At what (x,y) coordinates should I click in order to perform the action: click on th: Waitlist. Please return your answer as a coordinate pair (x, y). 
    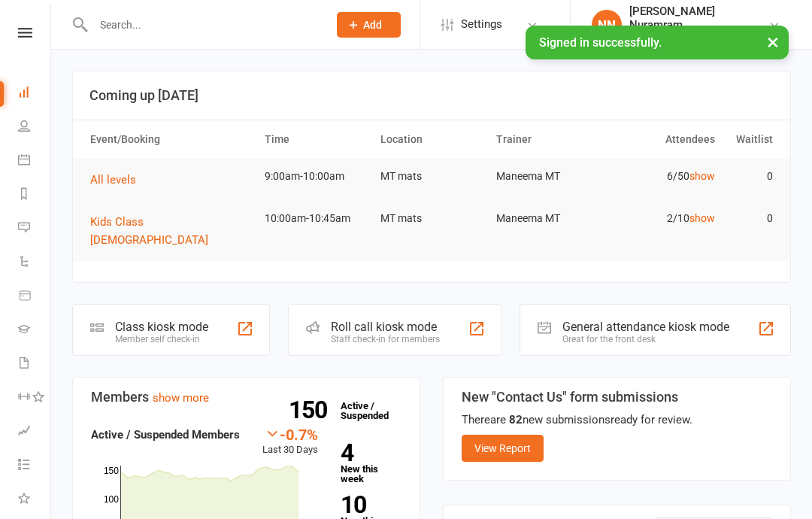
    Looking at the image, I should click on (751, 140).